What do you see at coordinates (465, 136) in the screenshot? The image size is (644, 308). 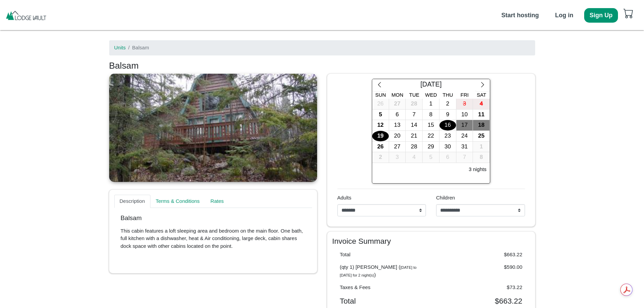 I see `button: 24` at bounding box center [465, 136].